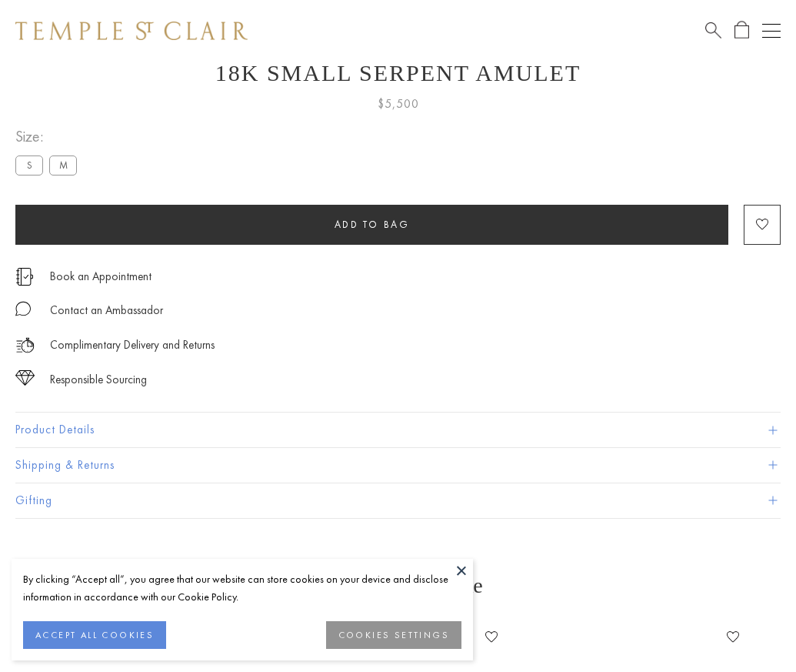 The image size is (796, 672). Describe the element at coordinates (25, 276) in the screenshot. I see `img: icon_appointment.svg` at that location.